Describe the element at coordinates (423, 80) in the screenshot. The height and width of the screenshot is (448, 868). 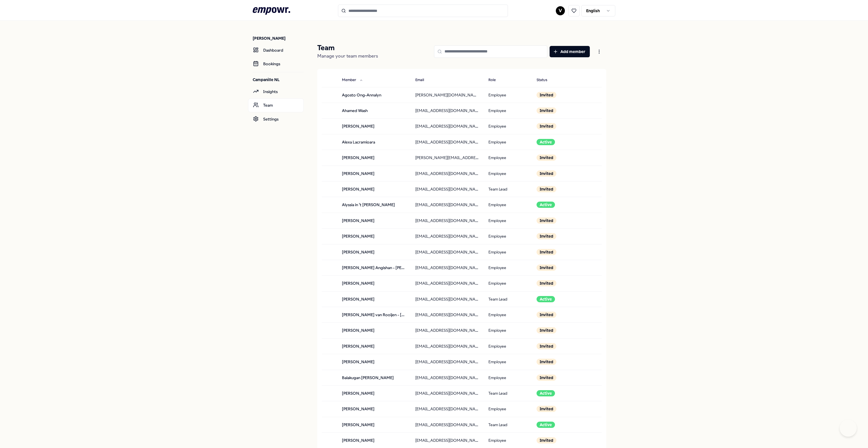
I see `button: Email` at that location.